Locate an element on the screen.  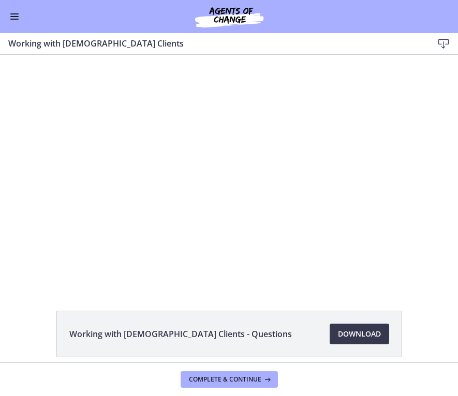
span: Download is located at coordinates (359, 334).